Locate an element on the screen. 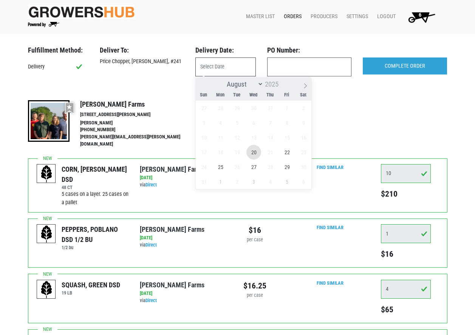 This screenshot has width=475, height=335. h6: 19 LB is located at coordinates (91, 292).